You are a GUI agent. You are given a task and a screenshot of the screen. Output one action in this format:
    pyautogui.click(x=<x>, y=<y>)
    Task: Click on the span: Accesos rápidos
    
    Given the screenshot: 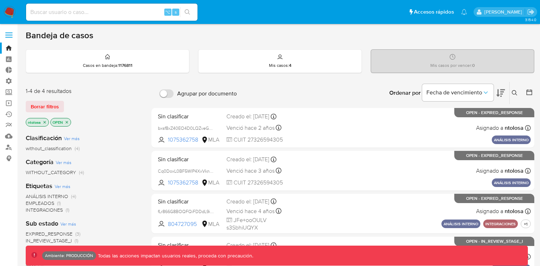 What is the action you would take?
    pyautogui.click(x=434, y=12)
    